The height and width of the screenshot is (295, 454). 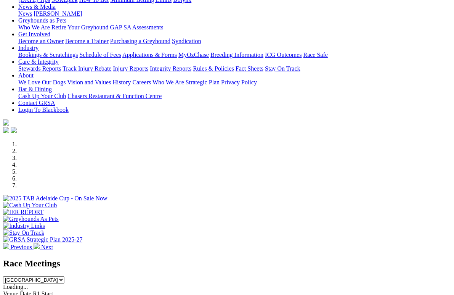 I want to click on img: 2025 TAB Adelaide Cup - On Sale Now, so click(x=55, y=198).